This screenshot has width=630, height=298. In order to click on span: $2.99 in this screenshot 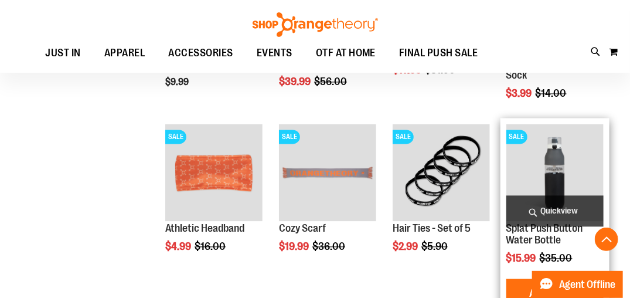, I will do `click(406, 246)`.